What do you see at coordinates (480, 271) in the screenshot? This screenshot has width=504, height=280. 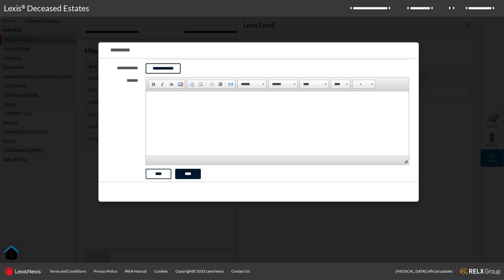 I see `img: RELX_logo.65c3eebe.png` at bounding box center [480, 271].